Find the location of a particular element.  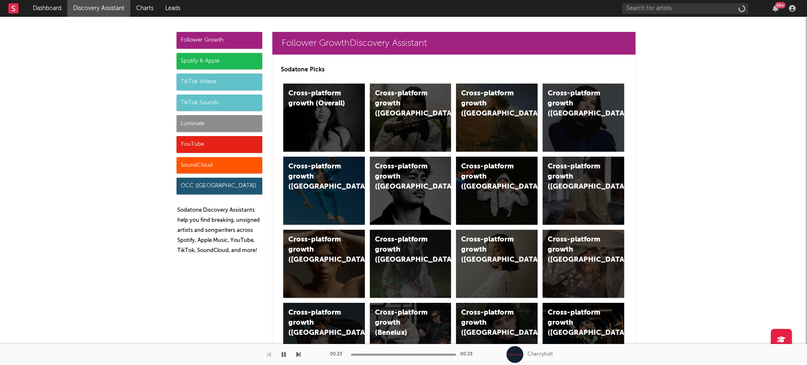

div: TikTok Sounds is located at coordinates (219, 103).